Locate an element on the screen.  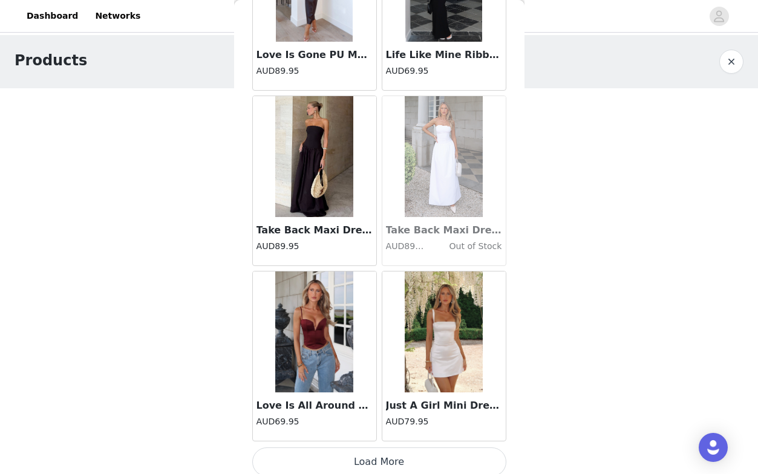
div: Open Intercom Messenger is located at coordinates (713, 448).